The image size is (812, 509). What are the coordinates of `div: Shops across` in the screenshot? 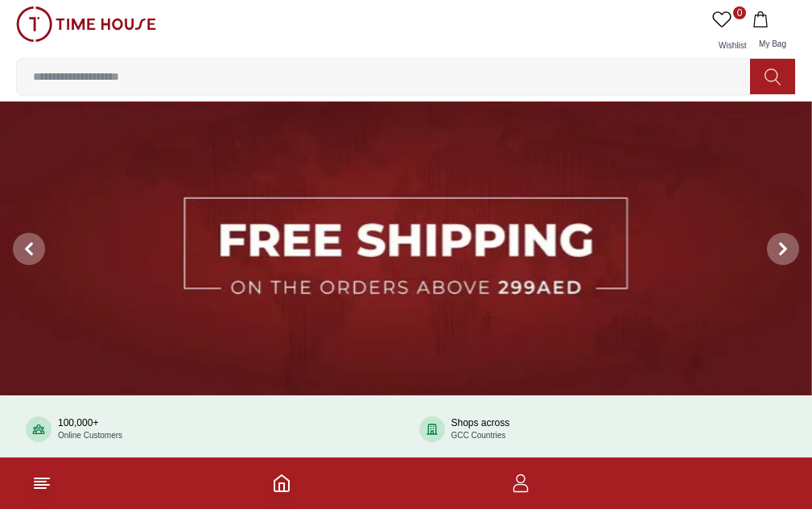 It's located at (480, 429).